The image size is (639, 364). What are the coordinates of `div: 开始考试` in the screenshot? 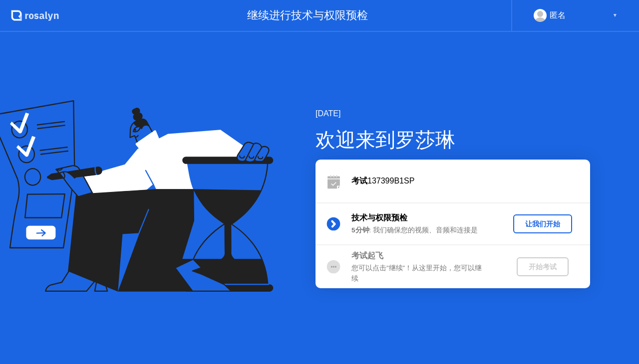 It's located at (543, 267).